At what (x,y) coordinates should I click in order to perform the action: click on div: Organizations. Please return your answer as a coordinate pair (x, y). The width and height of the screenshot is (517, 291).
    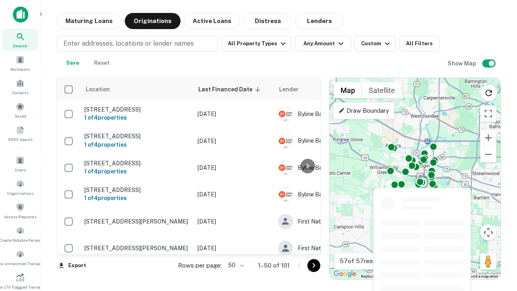
    Looking at the image, I should click on (20, 187).